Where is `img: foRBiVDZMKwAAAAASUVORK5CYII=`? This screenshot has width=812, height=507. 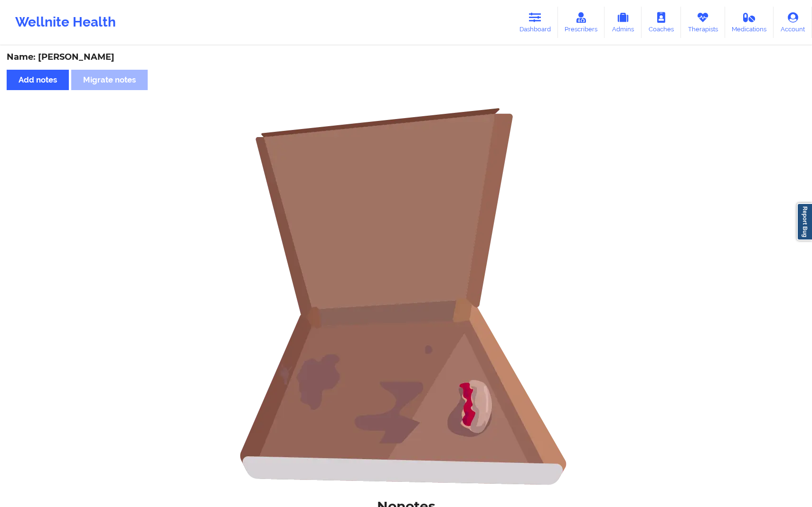 img: foRBiVDZMKwAAAAASUVORK5CYII= is located at coordinates (406, 297).